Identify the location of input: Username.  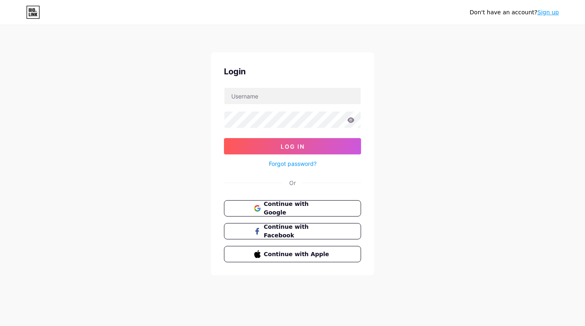
(293, 96).